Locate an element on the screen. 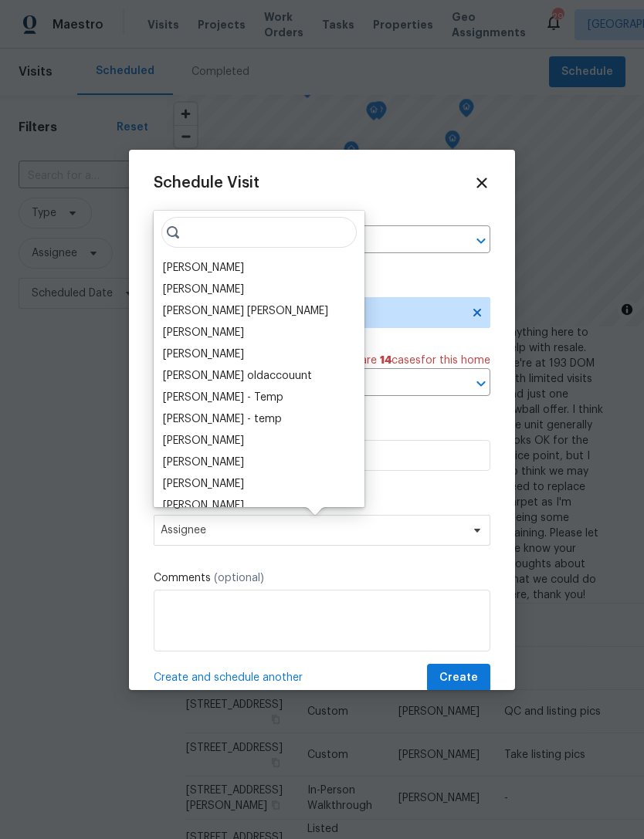 This screenshot has width=644, height=839. span: There are case s for this home is located at coordinates (411, 360).